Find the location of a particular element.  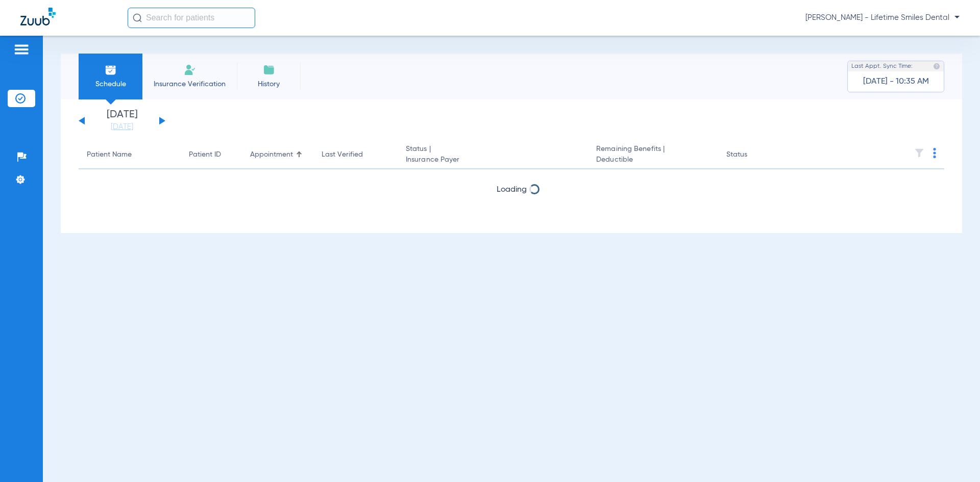

span: Insurance Verification is located at coordinates (189, 84).